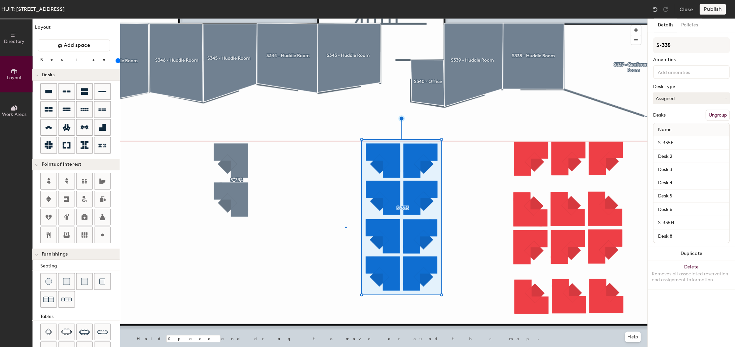 Image resolution: width=735 pixels, height=347 pixels. Describe the element at coordinates (18, 77) in the screenshot. I see `span: Layout` at that location.